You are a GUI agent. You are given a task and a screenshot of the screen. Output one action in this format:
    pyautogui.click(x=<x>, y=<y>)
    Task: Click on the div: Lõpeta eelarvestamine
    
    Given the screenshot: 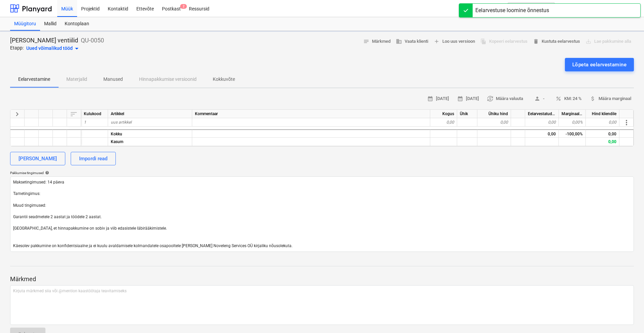 What is the action you would take?
    pyautogui.click(x=599, y=65)
    